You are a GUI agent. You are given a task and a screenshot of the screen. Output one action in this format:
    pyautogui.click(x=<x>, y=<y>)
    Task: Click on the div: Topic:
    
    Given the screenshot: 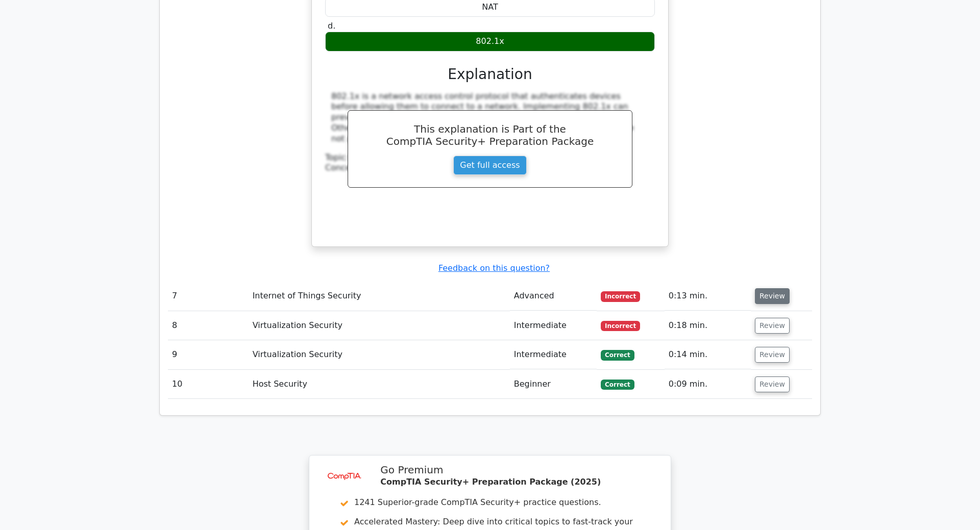 What is the action you would take?
    pyautogui.click(x=490, y=158)
    